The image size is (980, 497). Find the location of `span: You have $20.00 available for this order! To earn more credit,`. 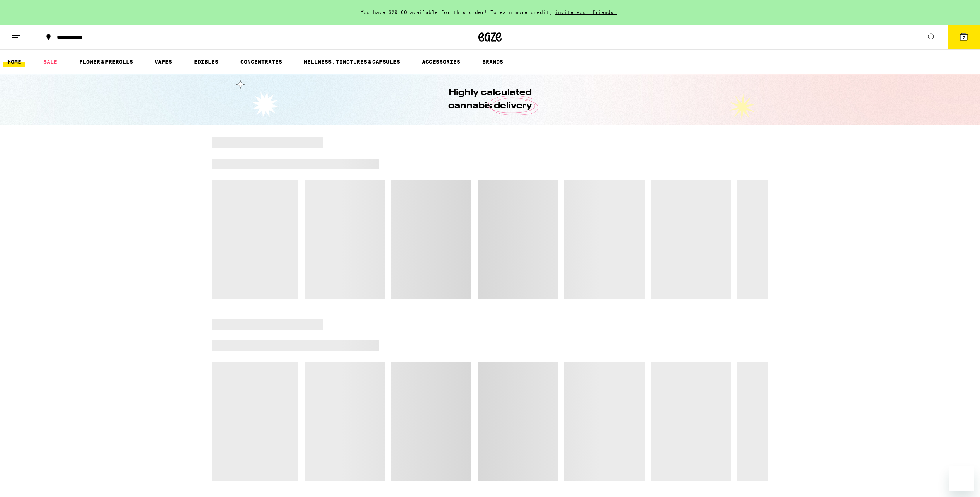

span: You have $20.00 available for this order! To earn more credit, is located at coordinates (456, 12).